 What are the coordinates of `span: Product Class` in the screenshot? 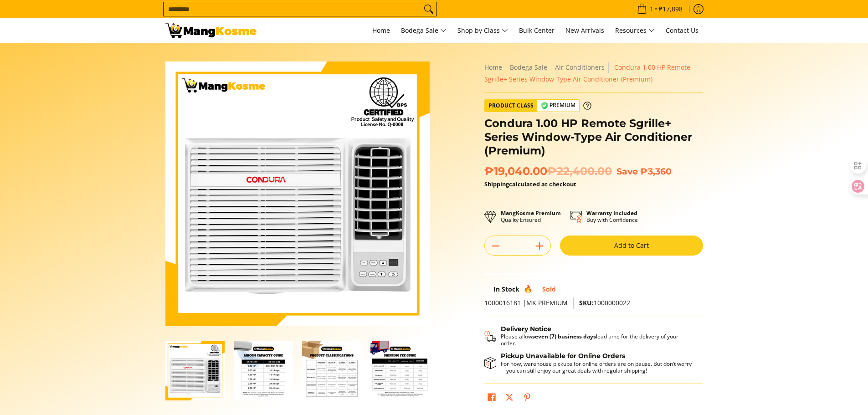 It's located at (511, 106).